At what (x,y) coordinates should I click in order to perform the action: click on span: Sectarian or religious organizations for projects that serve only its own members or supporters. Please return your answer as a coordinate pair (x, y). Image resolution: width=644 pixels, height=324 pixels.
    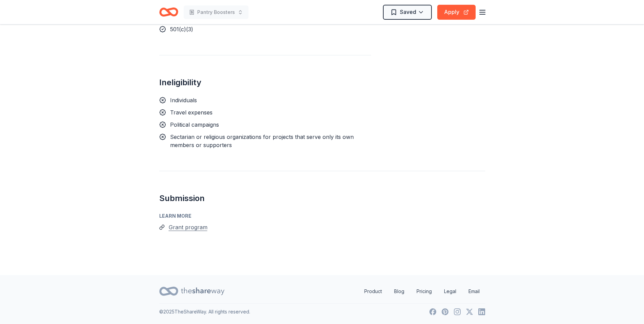
    Looking at the image, I should click on (262, 141).